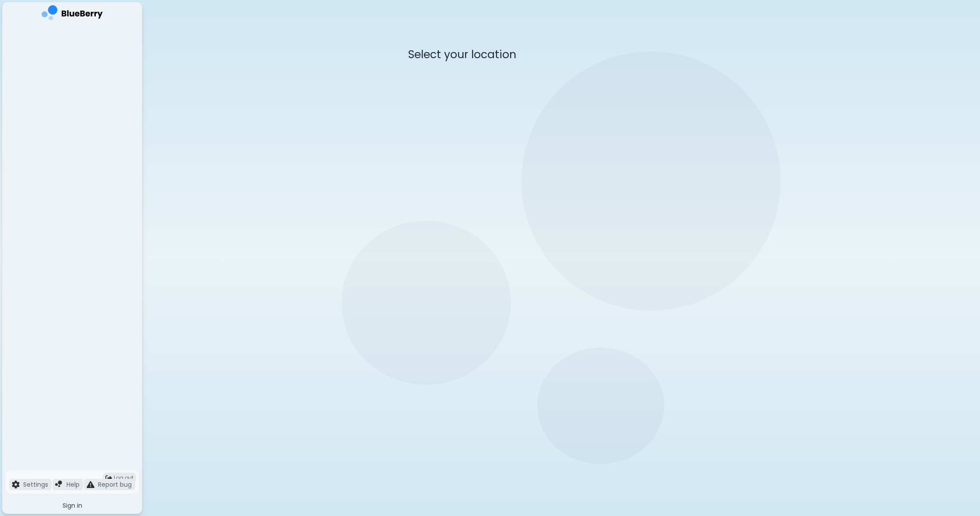  What do you see at coordinates (115, 485) in the screenshot?
I see `p: Report bug` at bounding box center [115, 485].